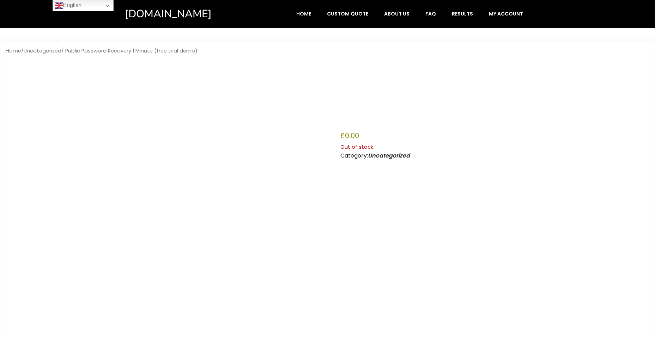 Image resolution: width=655 pixels, height=339 pixels. I want to click on span: Custom Quote, so click(347, 14).